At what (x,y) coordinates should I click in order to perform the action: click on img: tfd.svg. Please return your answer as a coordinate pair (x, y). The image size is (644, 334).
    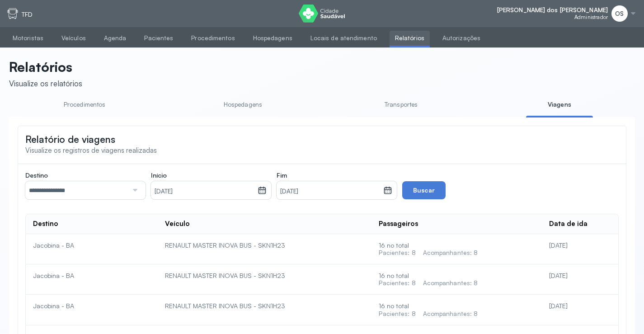
    Looking at the image, I should click on (13, 14).